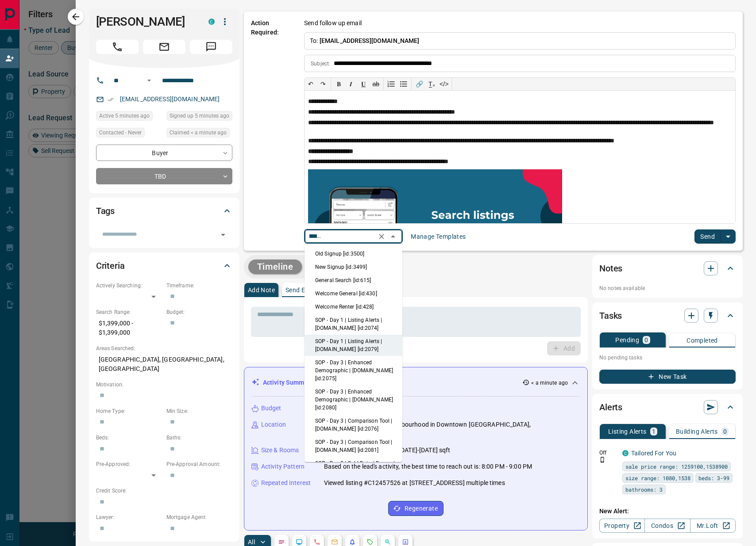 Image resolution: width=756 pixels, height=546 pixels. Describe the element at coordinates (353, 307) in the screenshot. I see `li: Welcome Renter [id:428]` at that location.